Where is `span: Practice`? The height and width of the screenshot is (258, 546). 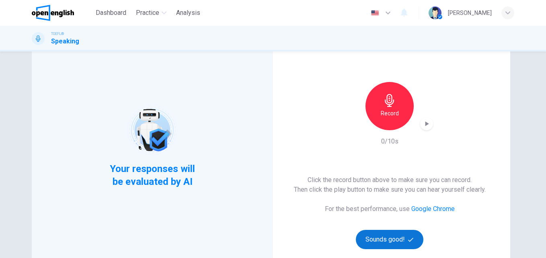
span: Practice is located at coordinates (147, 13).